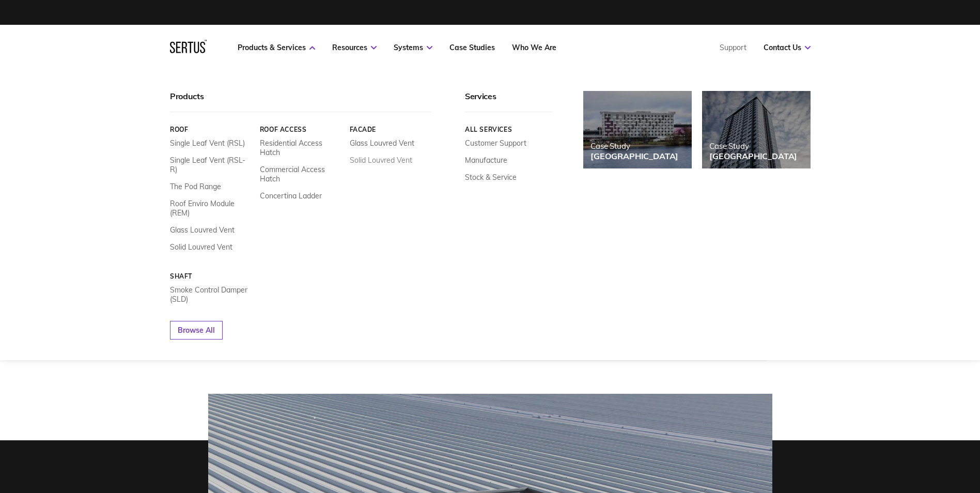 This screenshot has width=980, height=493. Describe the element at coordinates (196, 330) in the screenshot. I see `a: Browse All` at that location.